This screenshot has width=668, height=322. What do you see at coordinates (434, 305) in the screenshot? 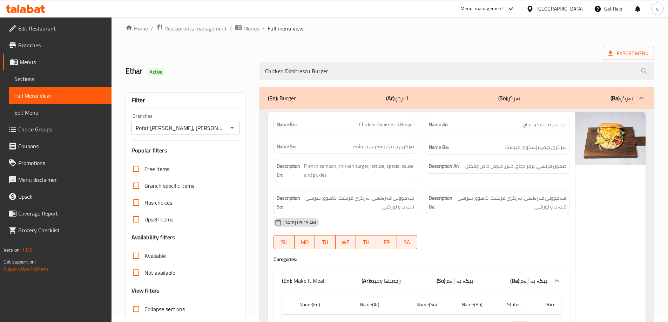
I see `th: Name(So)` at bounding box center [434, 305].